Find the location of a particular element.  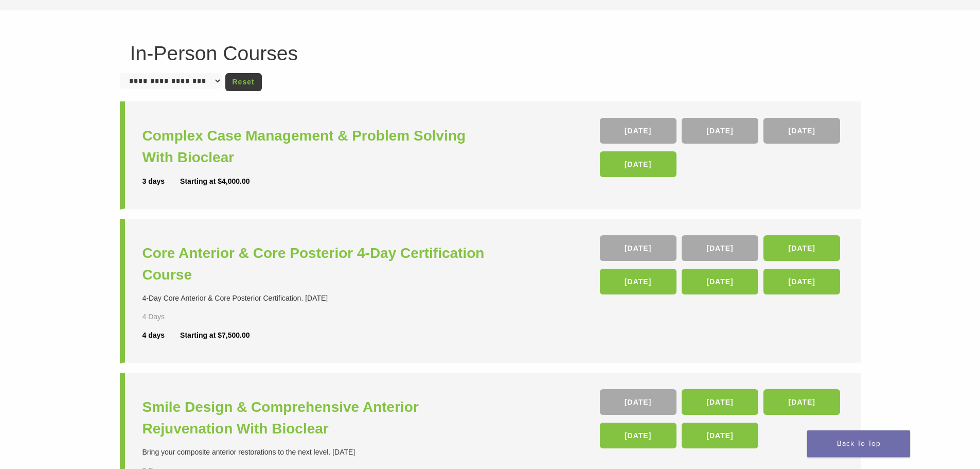

div: Starting at $7,500.00 is located at coordinates (215, 335).